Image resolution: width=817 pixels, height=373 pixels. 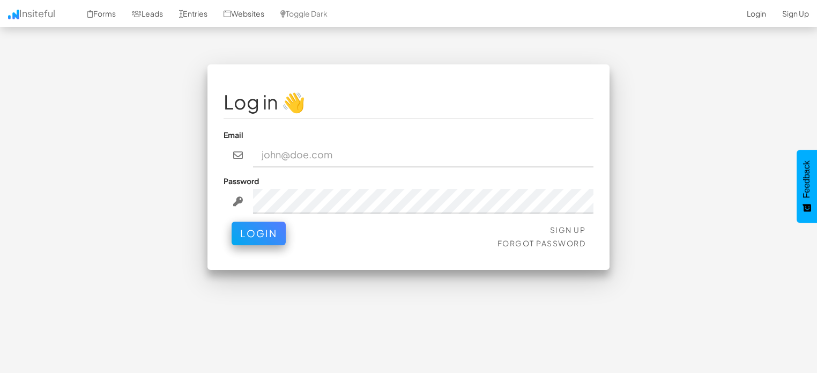 What do you see at coordinates (807, 179) in the screenshot?
I see `span: Feedback` at bounding box center [807, 179].